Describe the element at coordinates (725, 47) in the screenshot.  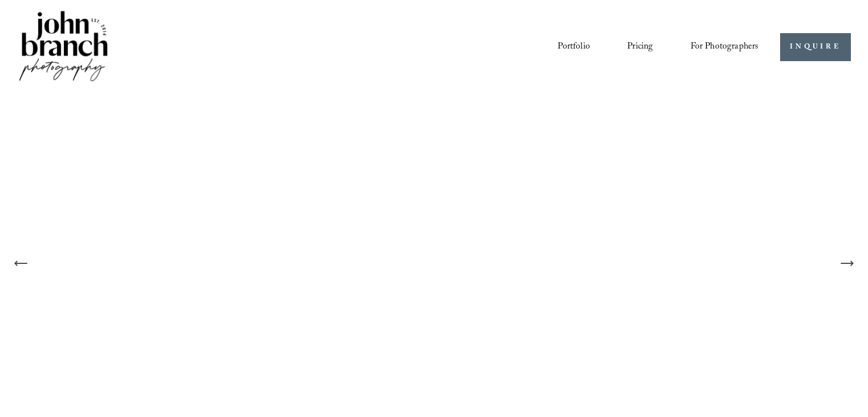
I see `span: For Photographers` at that location.